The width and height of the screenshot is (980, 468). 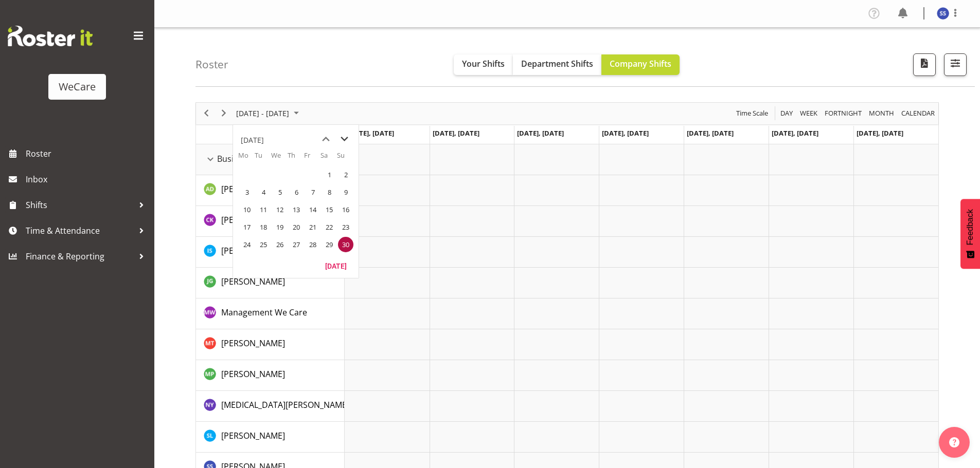 I want to click on button: Timeline Week, so click(x=809, y=113).